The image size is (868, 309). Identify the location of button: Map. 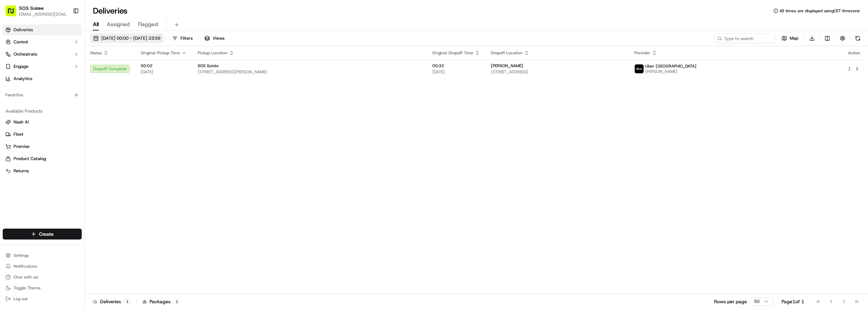
(790, 38).